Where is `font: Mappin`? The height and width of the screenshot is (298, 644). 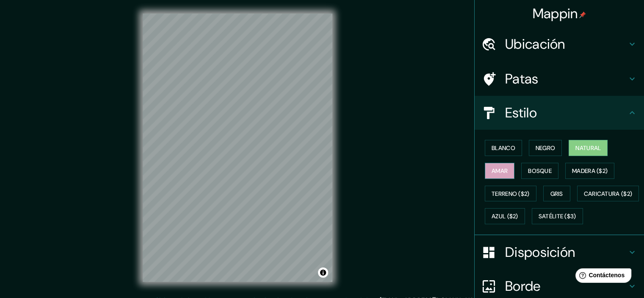
font: Mappin is located at coordinates (555, 14).